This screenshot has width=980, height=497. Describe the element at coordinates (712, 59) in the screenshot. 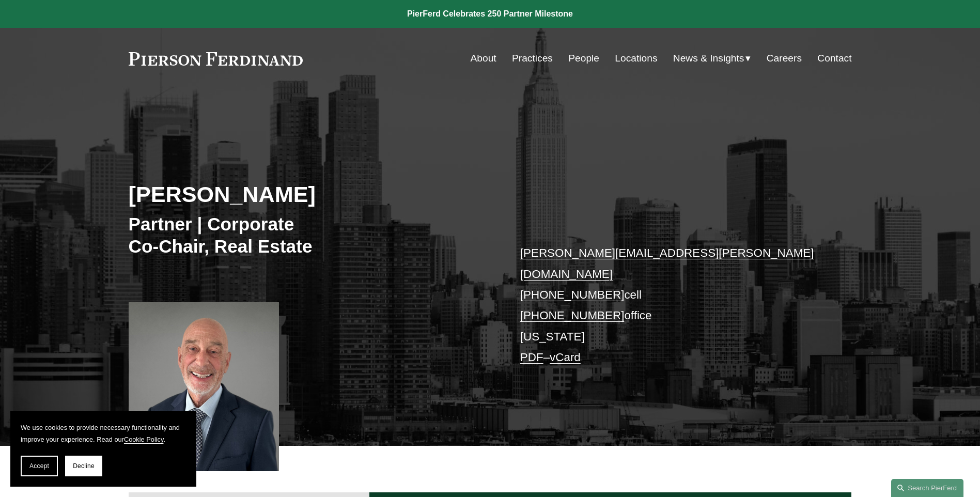

I see `a: folder dropdown` at that location.